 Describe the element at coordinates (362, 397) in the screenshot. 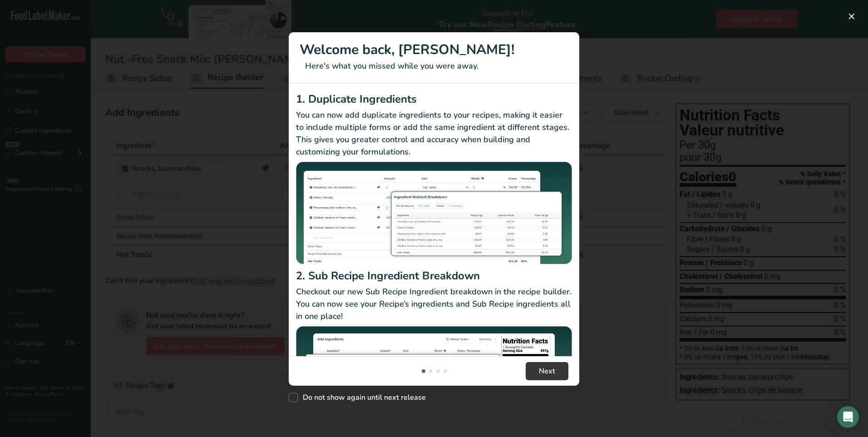

I see `span: Do not show again until next release` at that location.